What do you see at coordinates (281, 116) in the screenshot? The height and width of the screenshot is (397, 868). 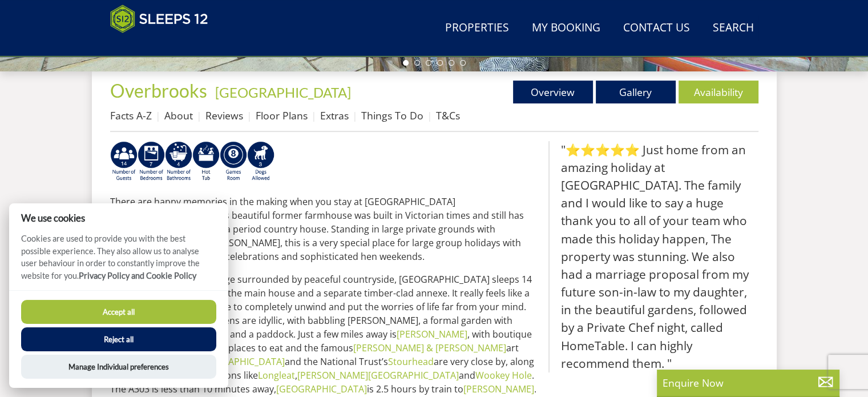 I see `a: Floor Plans` at bounding box center [281, 116].